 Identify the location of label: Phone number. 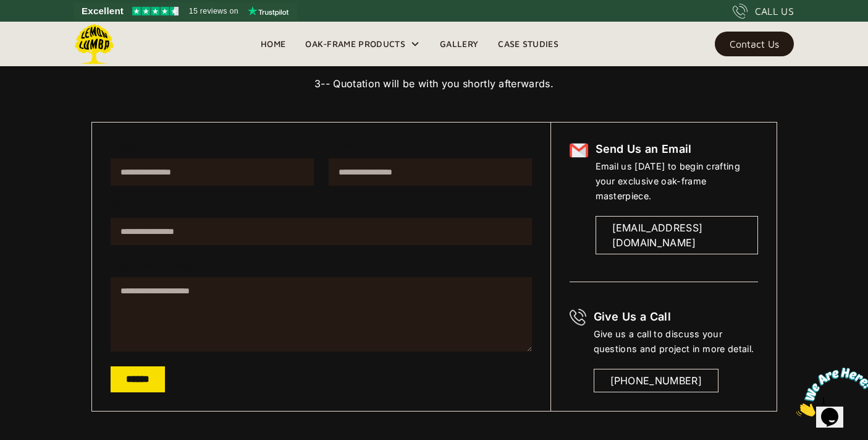
(321, 205).